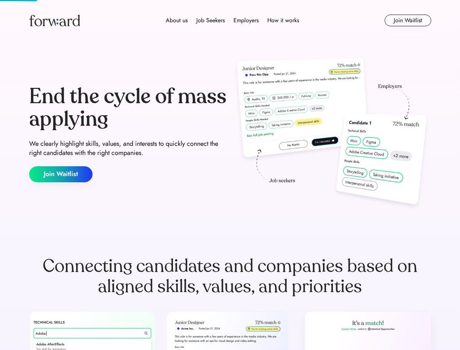  What do you see at coordinates (177, 20) in the screenshot?
I see `div: About us` at bounding box center [177, 20].